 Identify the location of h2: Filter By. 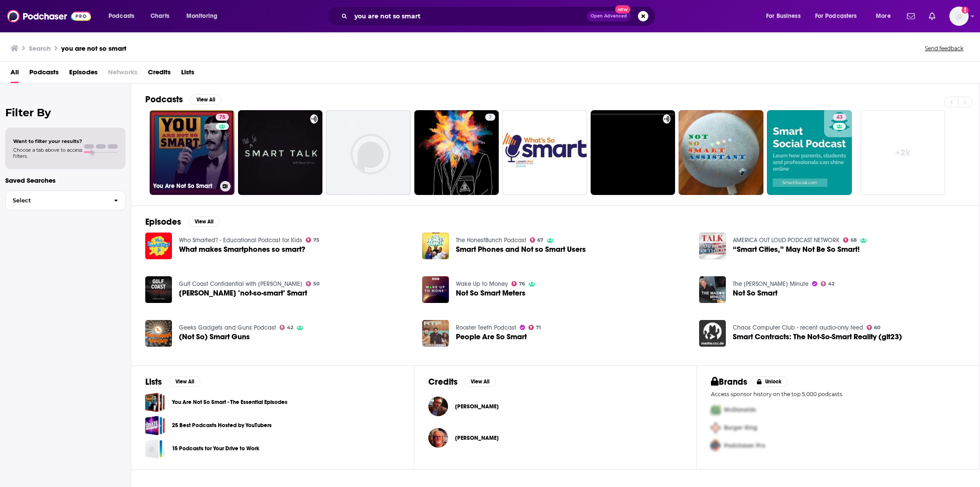
(65, 112).